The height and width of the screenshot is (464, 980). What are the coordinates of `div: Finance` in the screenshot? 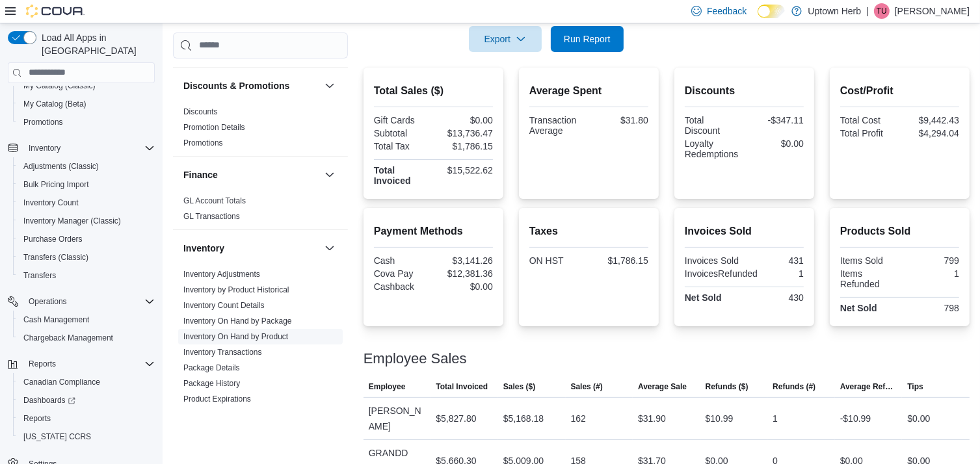 It's located at (260, 212).